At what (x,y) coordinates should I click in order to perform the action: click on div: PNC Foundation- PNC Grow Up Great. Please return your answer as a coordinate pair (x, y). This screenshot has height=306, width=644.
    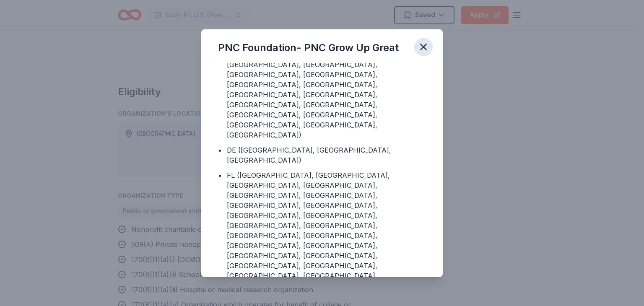
    Looking at the image, I should click on (308, 48).